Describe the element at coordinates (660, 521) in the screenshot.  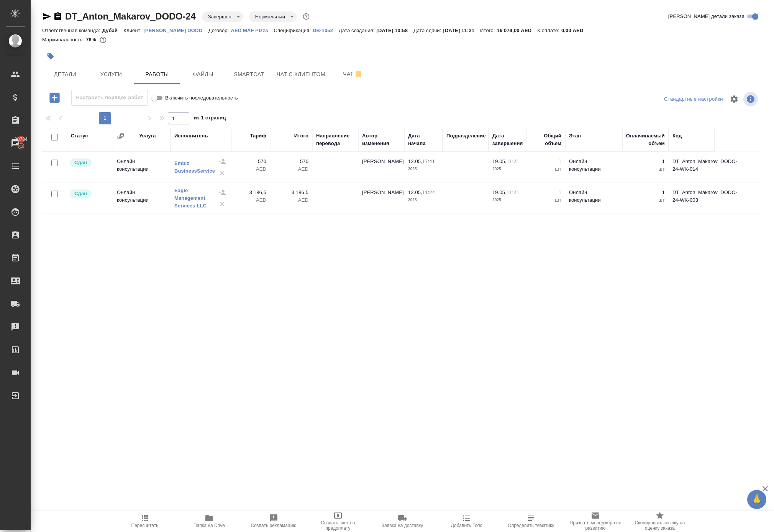
I see `button: Скопировать ссылку на оценку заказа` at that location.